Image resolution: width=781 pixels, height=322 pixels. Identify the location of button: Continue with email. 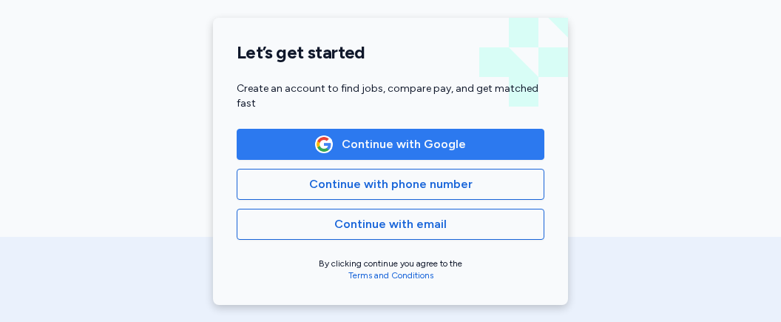
(390, 224).